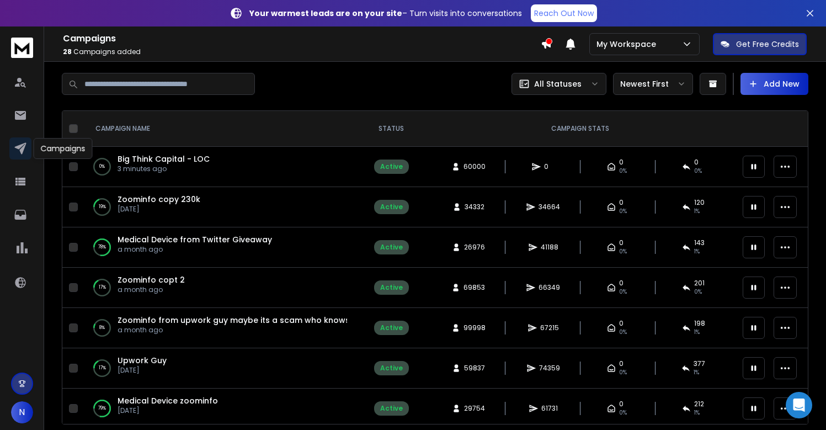 This screenshot has height=430, width=826. What do you see at coordinates (220, 247) in the screenshot?
I see `td: 78%Medical Device from Twitter Giveawaya month ago` at bounding box center [220, 247].